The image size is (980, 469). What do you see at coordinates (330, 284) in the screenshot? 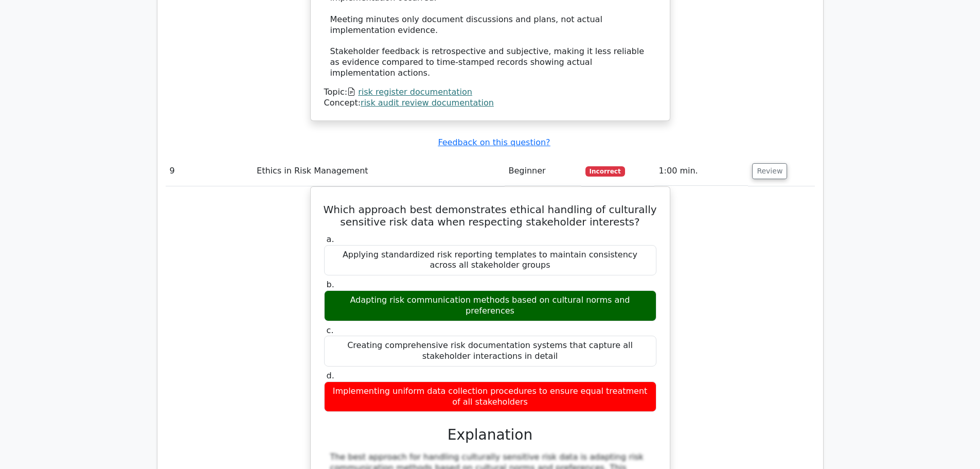
I see `span: b.` at bounding box center [330, 284].